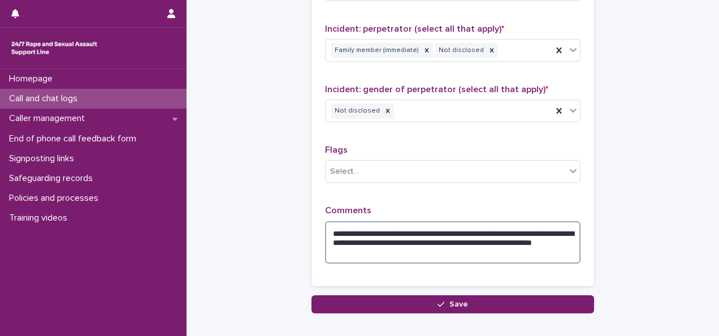  I want to click on p: Safeguarding records, so click(53, 178).